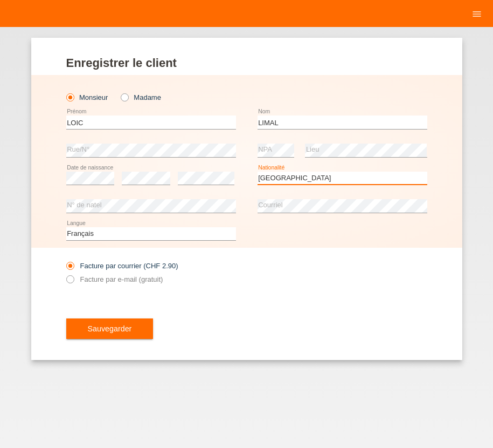 This screenshot has width=493, height=448. What do you see at coordinates (87, 97) in the screenshot?
I see `label: Monsieur` at bounding box center [87, 97].